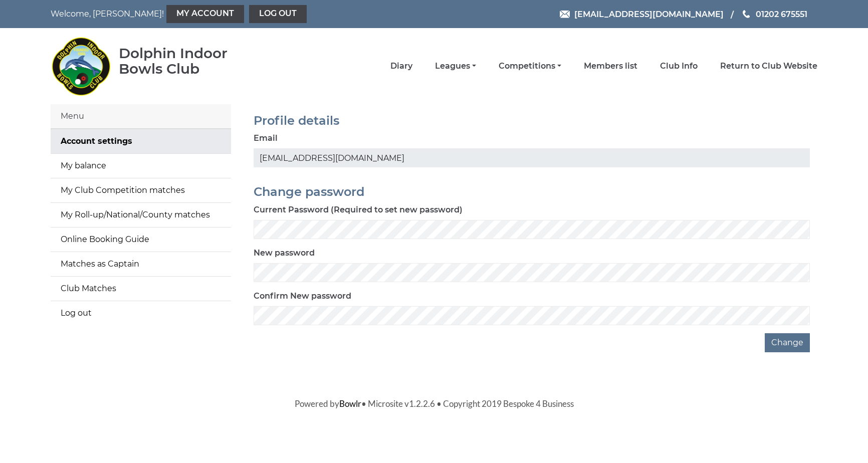 This screenshot has width=868, height=463. Describe the element at coordinates (141, 116) in the screenshot. I see `div: Menu` at that location.